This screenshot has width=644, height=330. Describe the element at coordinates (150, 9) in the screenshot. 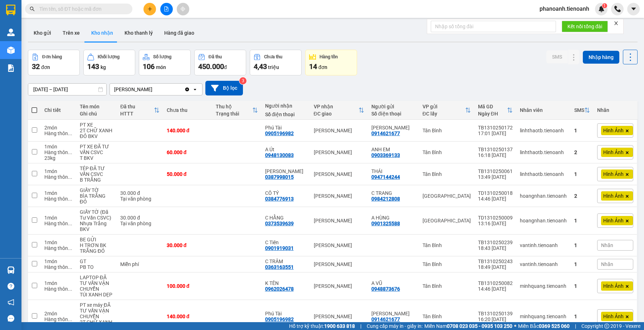

I see `span: plus` at that location.